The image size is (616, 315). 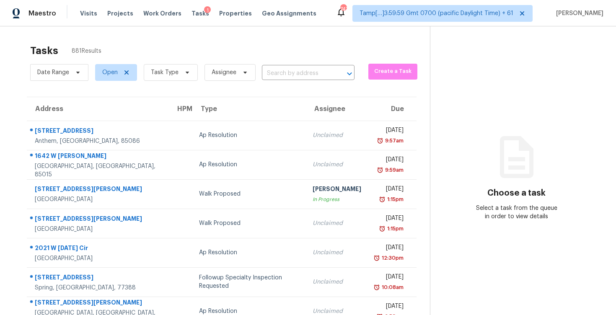 What do you see at coordinates (44, 51) in the screenshot?
I see `h2: Tasks` at bounding box center [44, 51].